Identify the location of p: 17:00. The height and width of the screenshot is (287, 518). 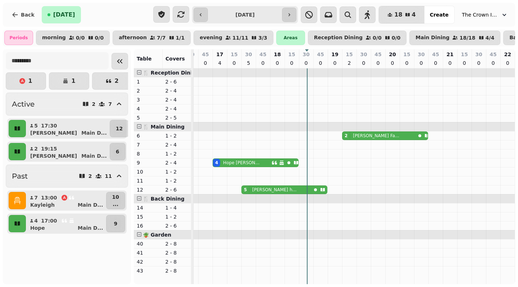
(49, 221).